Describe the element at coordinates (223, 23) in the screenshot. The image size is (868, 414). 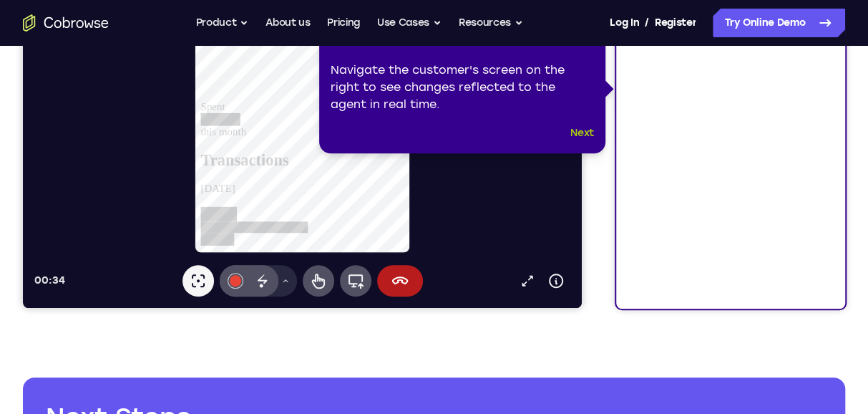
I see `button: Product` at that location.